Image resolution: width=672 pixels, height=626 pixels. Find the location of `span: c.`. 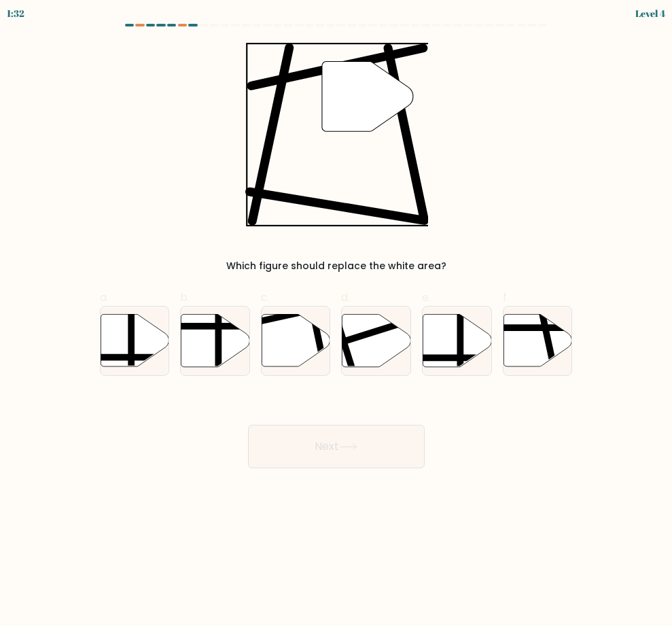

span: c. is located at coordinates (265, 297).